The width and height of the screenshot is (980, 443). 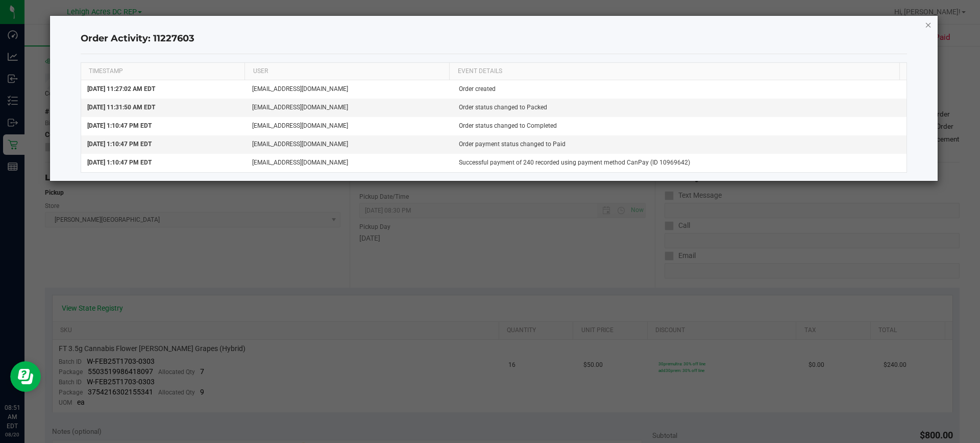 What do you see at coordinates (680, 89) in the screenshot?
I see `td: Order created` at bounding box center [680, 89].